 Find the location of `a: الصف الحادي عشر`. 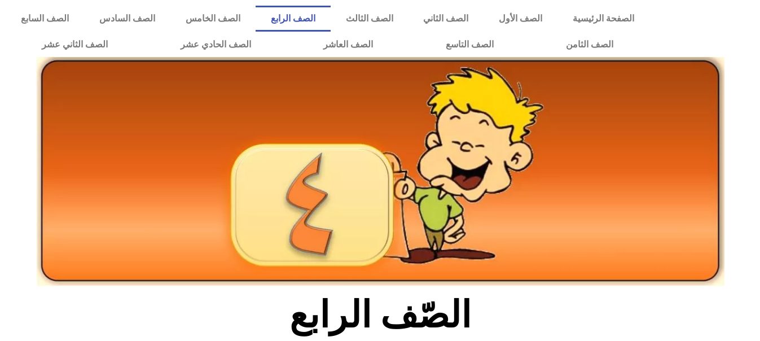

a: الصف الحادي عشر is located at coordinates (215, 45).